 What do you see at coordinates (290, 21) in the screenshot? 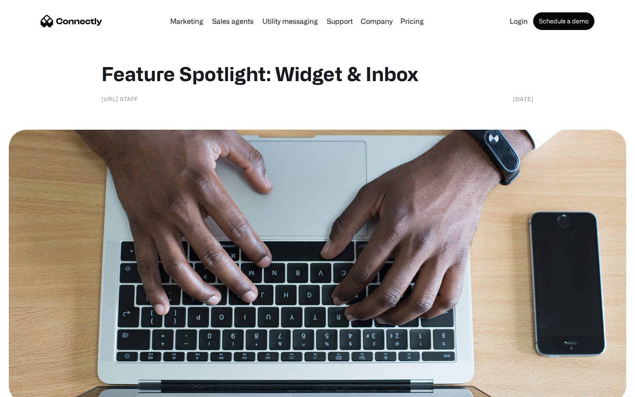
I see `a: Utility messaging` at bounding box center [290, 21].